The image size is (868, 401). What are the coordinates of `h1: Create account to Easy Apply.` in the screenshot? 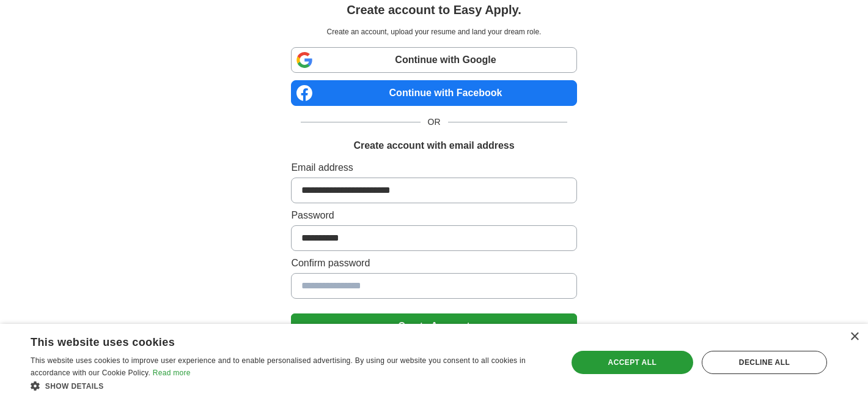 It's located at (434, 10).